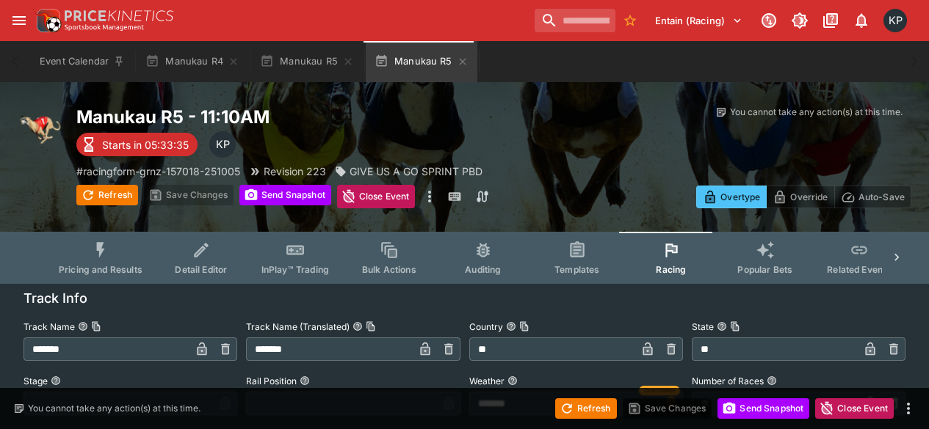 Image resolution: width=929 pixels, height=429 pixels. I want to click on button: Select Tenant, so click(698, 21).